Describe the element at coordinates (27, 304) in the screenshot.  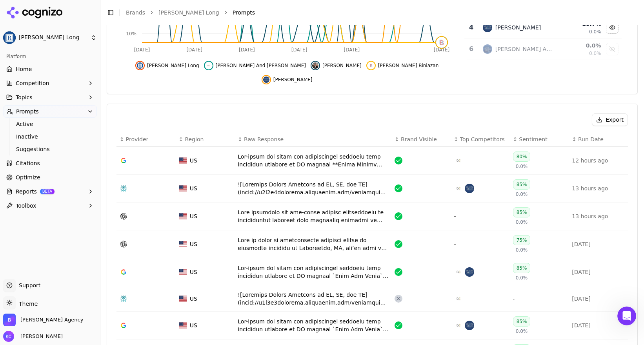
I see `span: Theme` at that location.